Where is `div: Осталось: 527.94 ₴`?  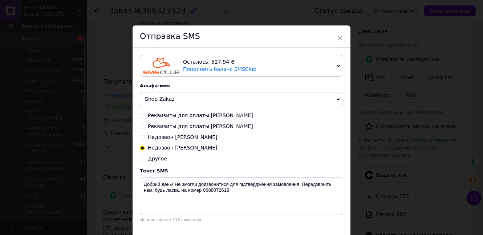
div: Осталось: 527.94 ₴ is located at coordinates (258, 62).